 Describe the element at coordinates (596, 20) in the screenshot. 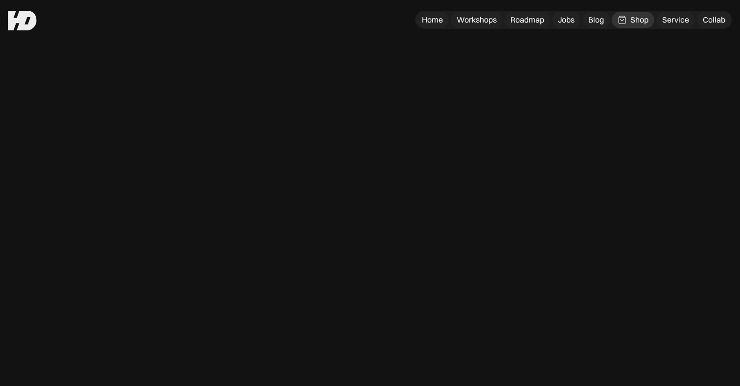

I see `a: Blog` at that location.